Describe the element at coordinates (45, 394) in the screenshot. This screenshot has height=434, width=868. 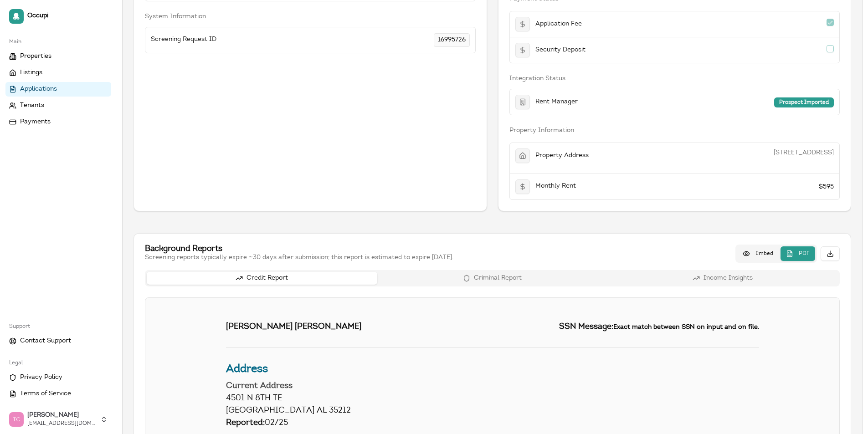
I see `span: Terms of Service` at that location.